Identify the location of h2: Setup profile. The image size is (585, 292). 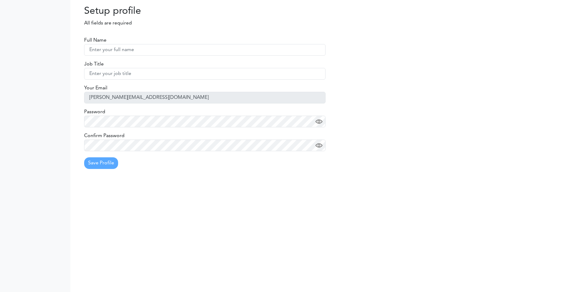
(156, 11).